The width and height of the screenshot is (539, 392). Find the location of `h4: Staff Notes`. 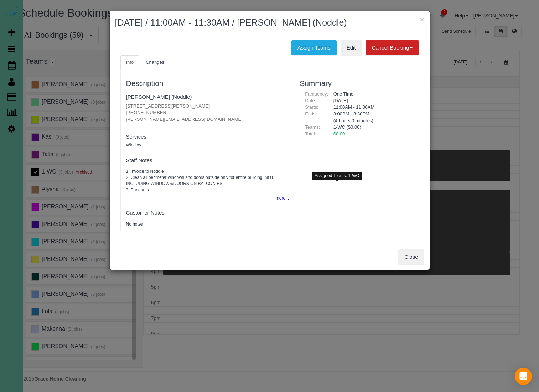

h4: Staff Notes is located at coordinates (208, 160).